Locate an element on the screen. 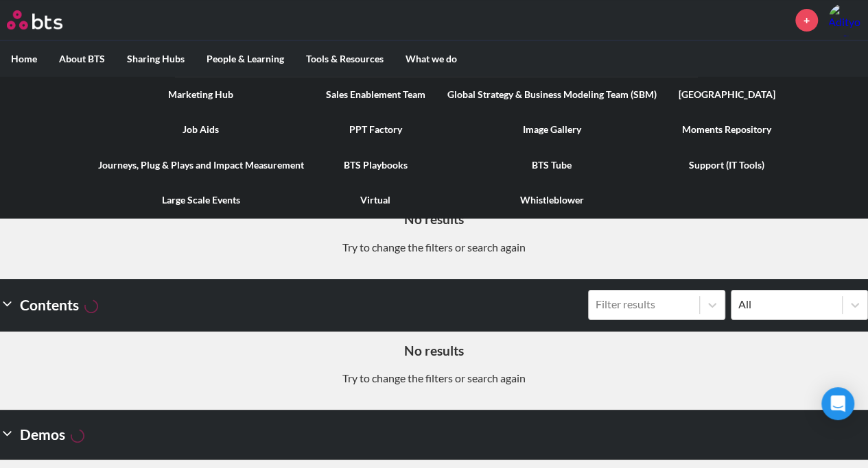 The width and height of the screenshot is (868, 468). div: Filter results is located at coordinates (644, 304).